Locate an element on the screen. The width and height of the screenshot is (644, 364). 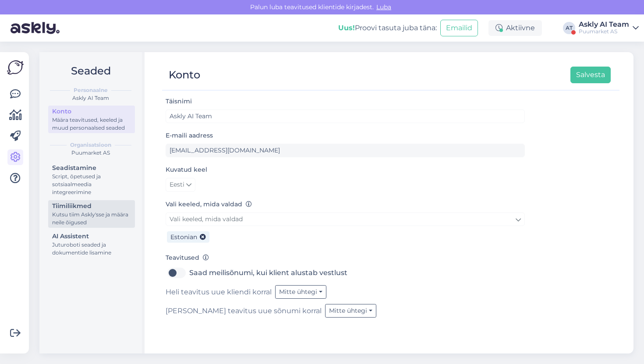
div: AT is located at coordinates (569, 28).